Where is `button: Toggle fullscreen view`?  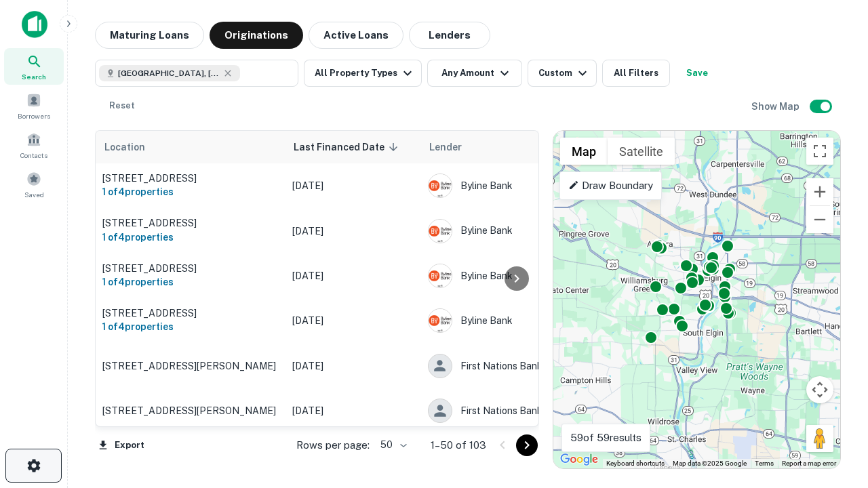
button: Toggle fullscreen view is located at coordinates (820, 151).